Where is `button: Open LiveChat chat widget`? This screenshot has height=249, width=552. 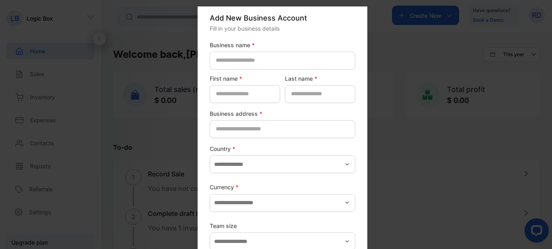
button: Open LiveChat chat widget is located at coordinates (19, 15).